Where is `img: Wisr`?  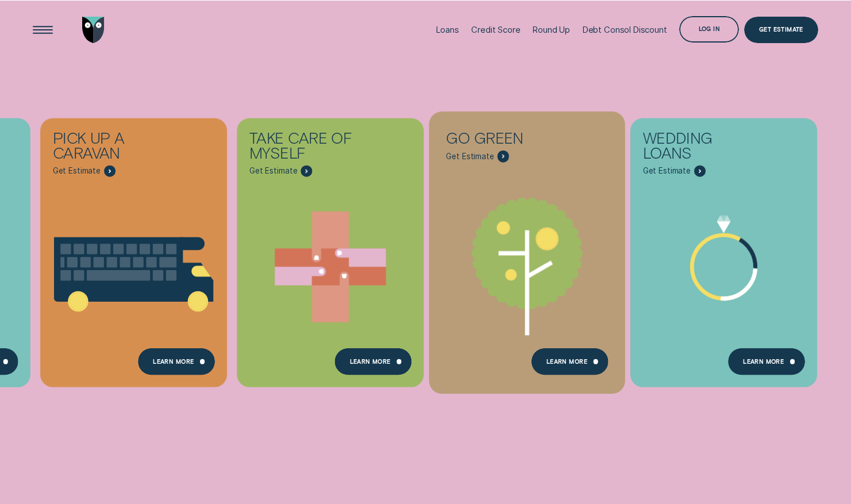 img: Wisr is located at coordinates (93, 30).